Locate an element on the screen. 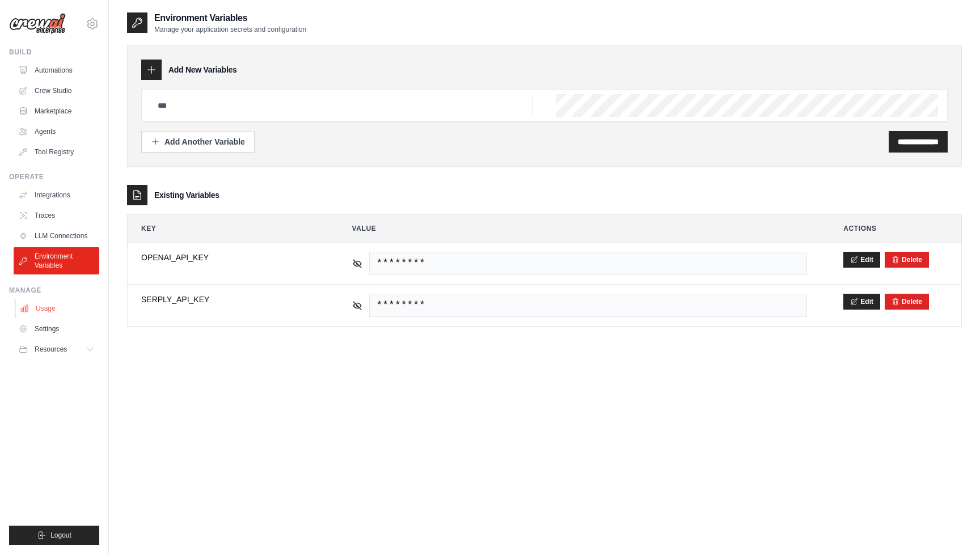 This screenshot has height=554, width=980. a: Crew Studio is located at coordinates (56, 90).